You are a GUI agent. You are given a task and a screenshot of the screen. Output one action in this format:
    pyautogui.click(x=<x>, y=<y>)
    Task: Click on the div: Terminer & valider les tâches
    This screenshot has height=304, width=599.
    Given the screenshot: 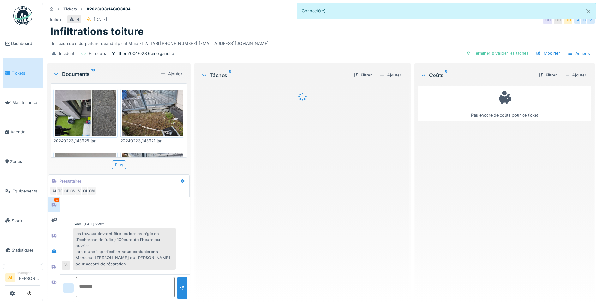 What is the action you would take?
    pyautogui.click(x=497, y=53)
    